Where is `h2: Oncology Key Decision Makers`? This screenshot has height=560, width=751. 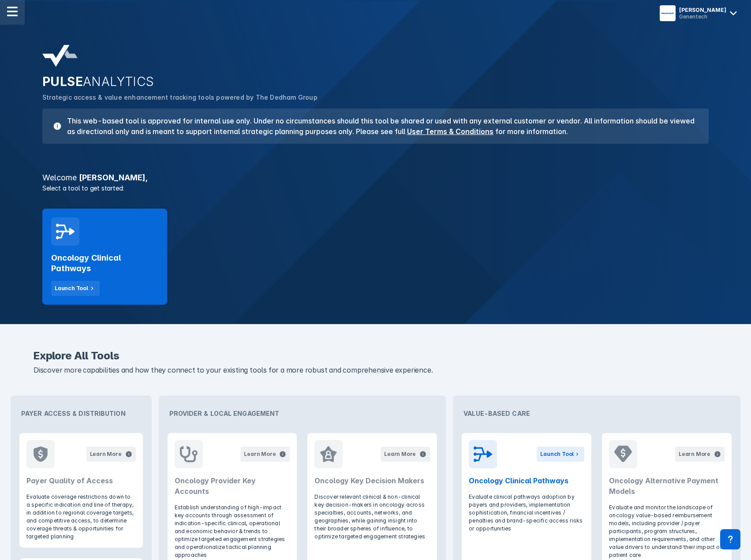
h2: Oncology Key Decision Makers is located at coordinates (372, 481).